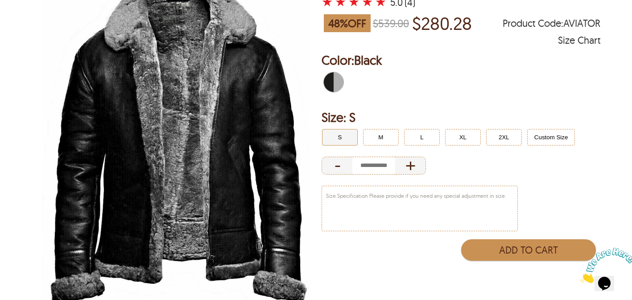 This screenshot has height=300, width=632. Describe the element at coordinates (422, 137) in the screenshot. I see `button: Click to select L` at that location.